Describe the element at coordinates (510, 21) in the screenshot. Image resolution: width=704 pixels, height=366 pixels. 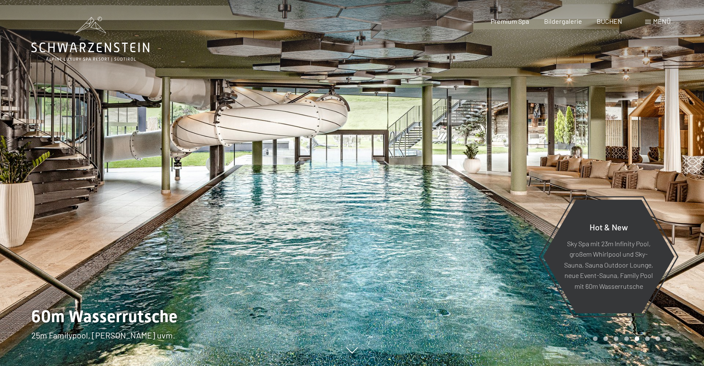
I see `span: Premium Spa` at that location.